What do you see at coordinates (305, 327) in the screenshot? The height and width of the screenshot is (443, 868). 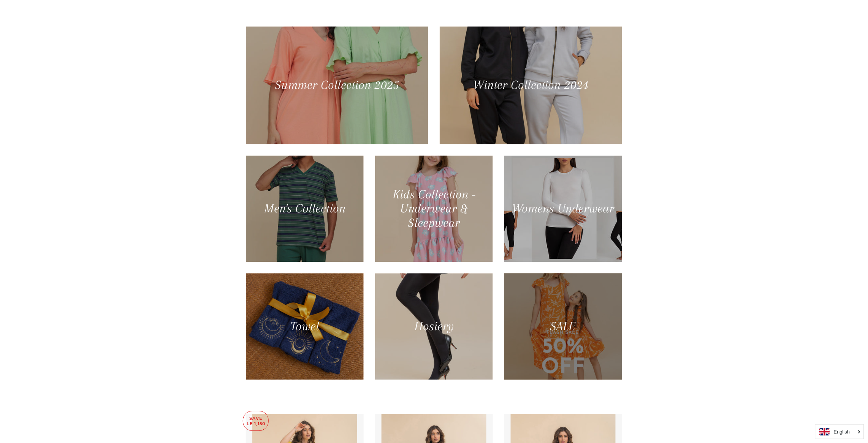 I see `a: Towel` at bounding box center [305, 327].